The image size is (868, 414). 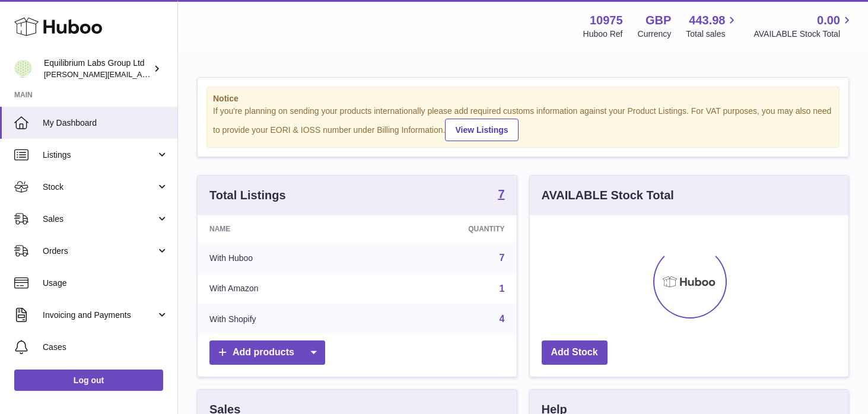 What do you see at coordinates (502, 288) in the screenshot?
I see `a: 1` at bounding box center [502, 288].